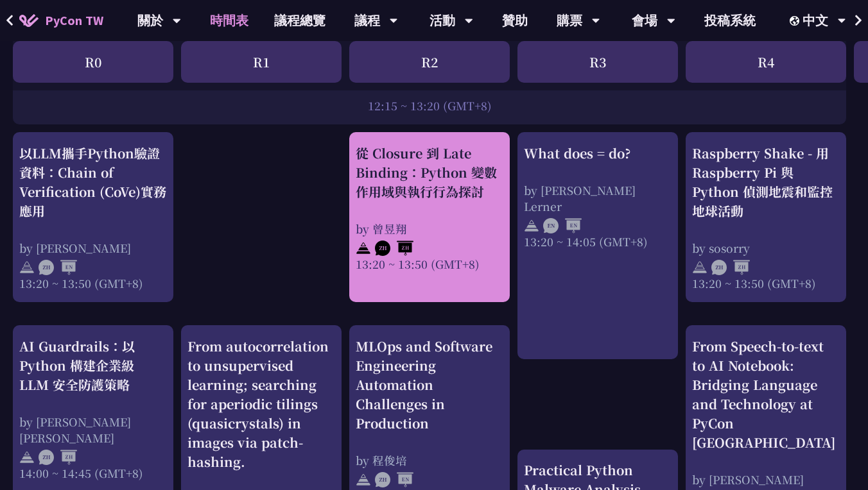 Image resolution: width=868 pixels, height=490 pixels. I want to click on div: R0, so click(93, 62).